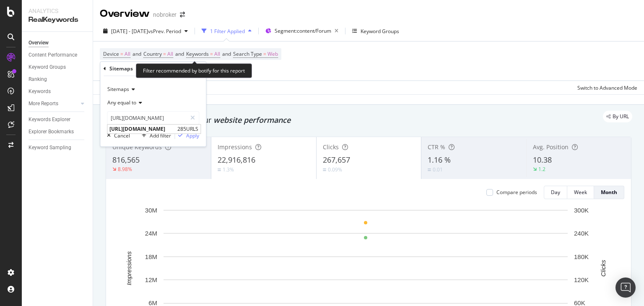  I want to click on div: 1.2, so click(542, 169).